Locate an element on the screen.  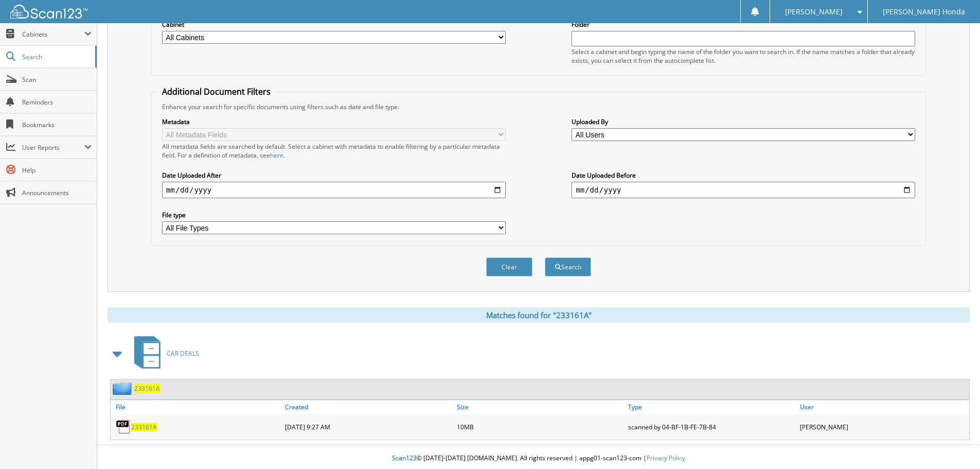
span: Search is located at coordinates (56, 56).